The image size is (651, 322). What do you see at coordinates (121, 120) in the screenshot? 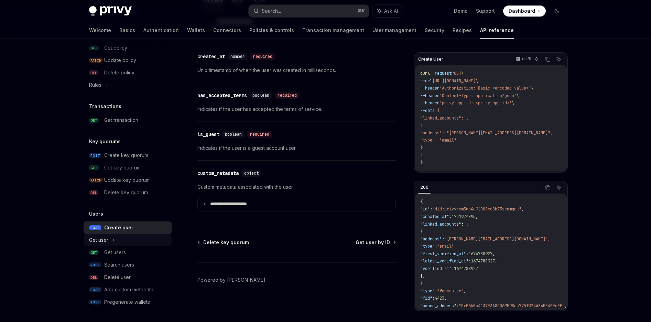
I see `div: Get transaction` at bounding box center [121, 120].